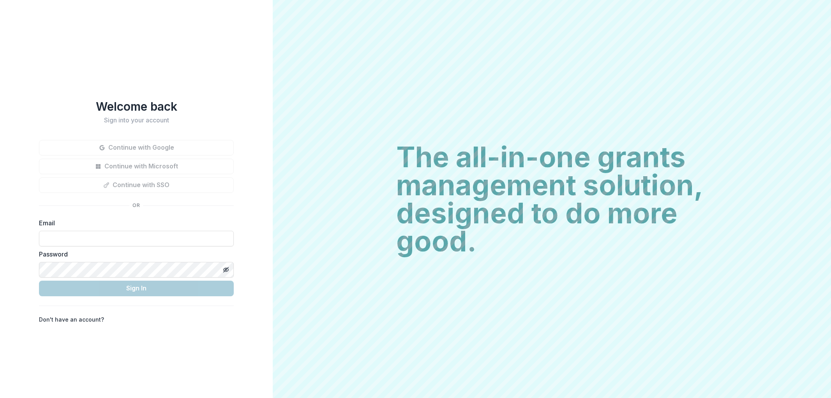 The image size is (831, 398). What do you see at coordinates (71, 319) in the screenshot?
I see `p: Don't have an account?` at bounding box center [71, 319].